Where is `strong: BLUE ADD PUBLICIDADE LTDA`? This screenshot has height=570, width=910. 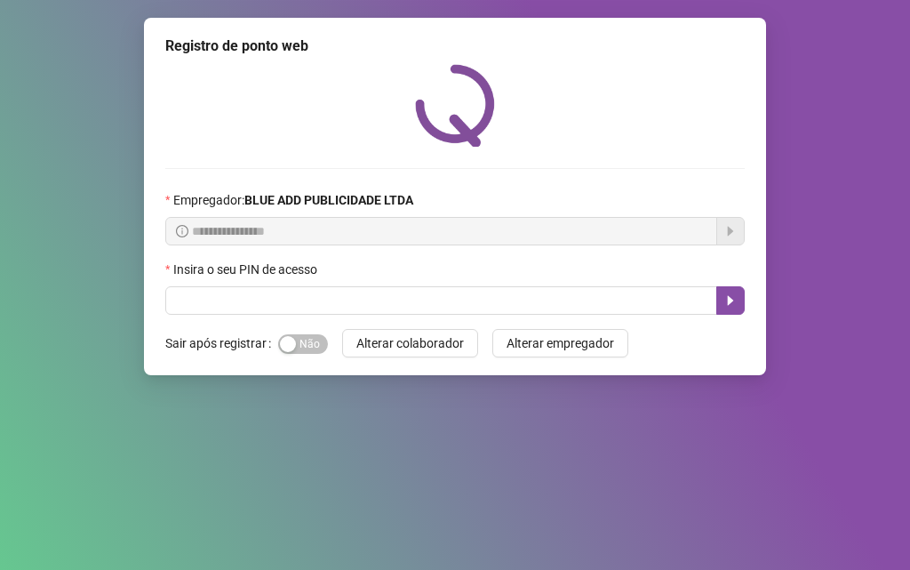
strong: BLUE ADD PUBLICIDADE LTDA is located at coordinates (329, 200).